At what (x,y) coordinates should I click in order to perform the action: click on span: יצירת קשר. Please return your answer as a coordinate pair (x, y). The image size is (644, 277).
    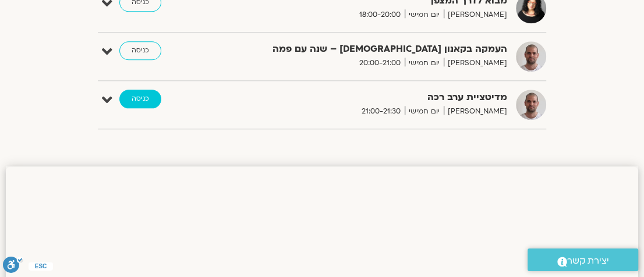
    Looking at the image, I should click on (588, 261).